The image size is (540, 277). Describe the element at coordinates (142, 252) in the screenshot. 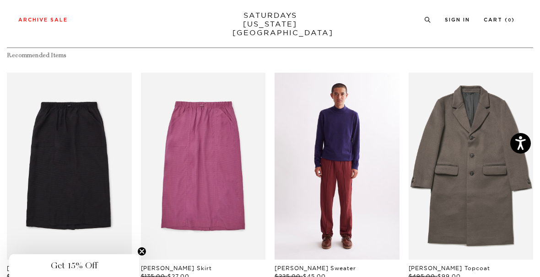

I see `button: Close teaser` at that location.